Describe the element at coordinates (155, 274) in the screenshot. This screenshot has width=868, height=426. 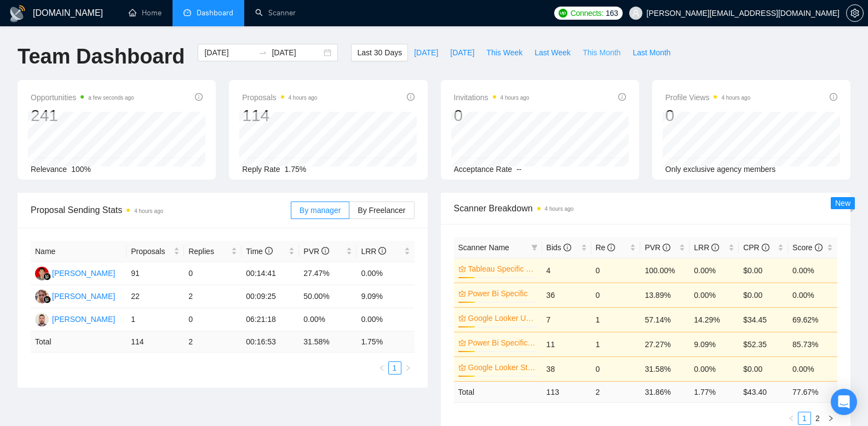
I see `td: 91` at that location.